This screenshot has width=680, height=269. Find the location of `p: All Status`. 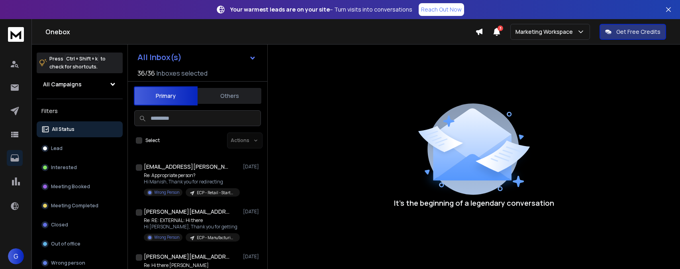

p: All Status is located at coordinates (63, 130).